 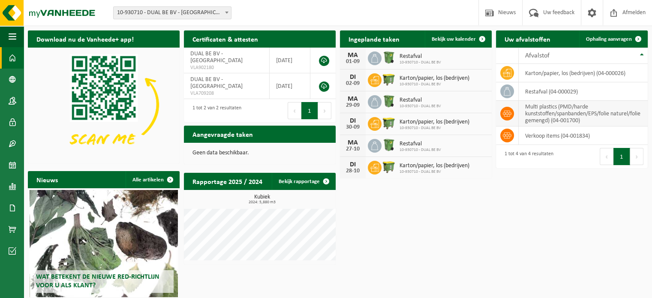 What do you see at coordinates (353, 62) in the screenshot?
I see `div: 01-09` at bounding box center [353, 62].